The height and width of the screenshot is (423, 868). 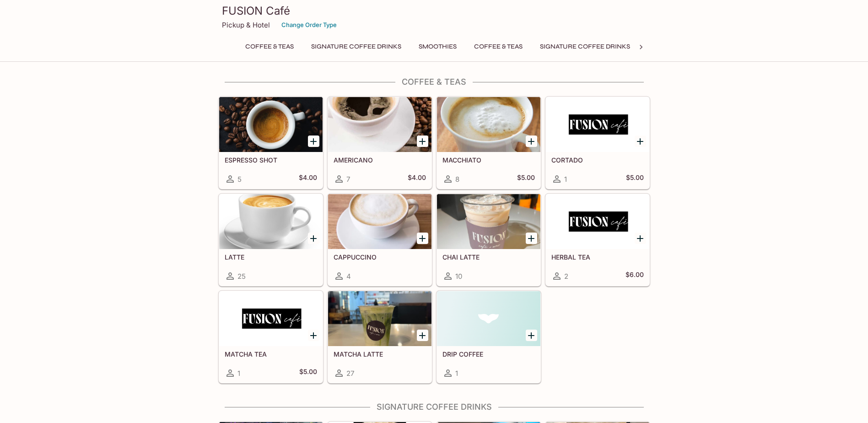 What do you see at coordinates (489, 319) in the screenshot?
I see `div: DRIP COFFEE` at bounding box center [489, 319].